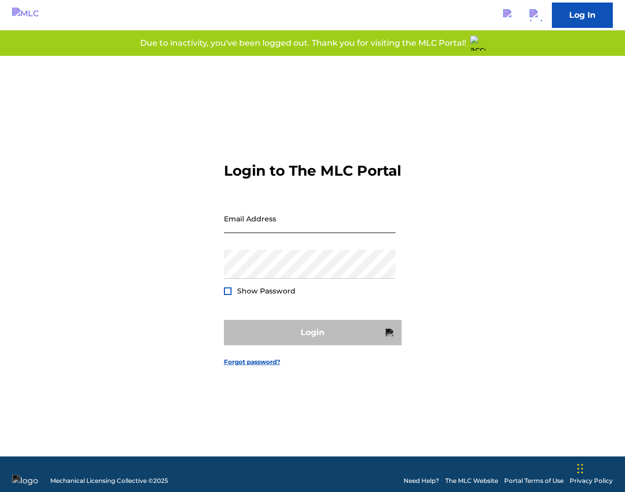 The height and width of the screenshot is (492, 625). Describe the element at coordinates (252, 362) in the screenshot. I see `a: Forgot password?` at that location.